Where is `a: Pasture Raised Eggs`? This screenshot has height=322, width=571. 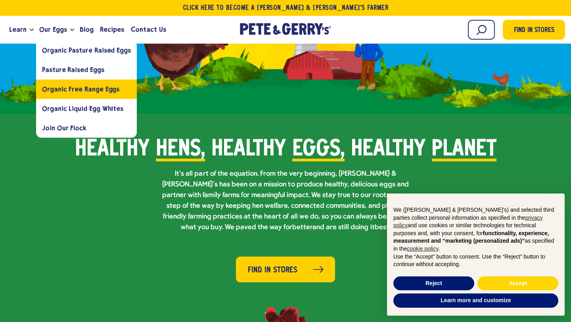
a: Pasture Raised Eggs is located at coordinates (86, 69).